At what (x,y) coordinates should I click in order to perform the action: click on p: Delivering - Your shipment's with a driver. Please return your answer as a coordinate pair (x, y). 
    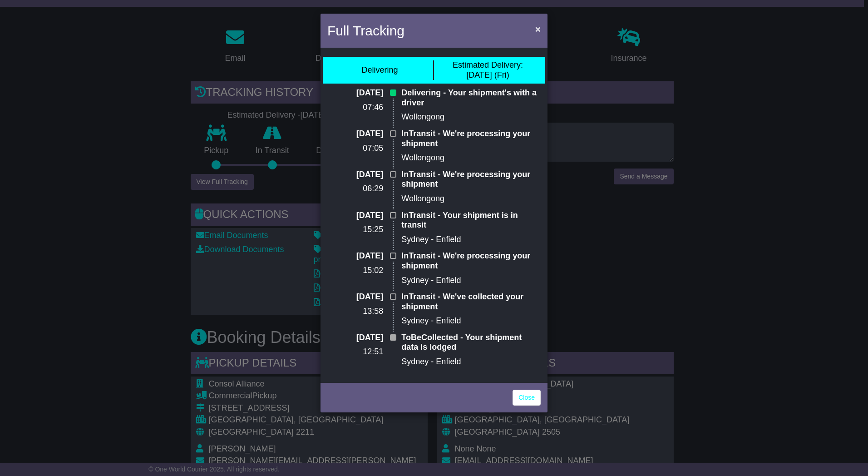
    Looking at the image, I should click on (471, 98).